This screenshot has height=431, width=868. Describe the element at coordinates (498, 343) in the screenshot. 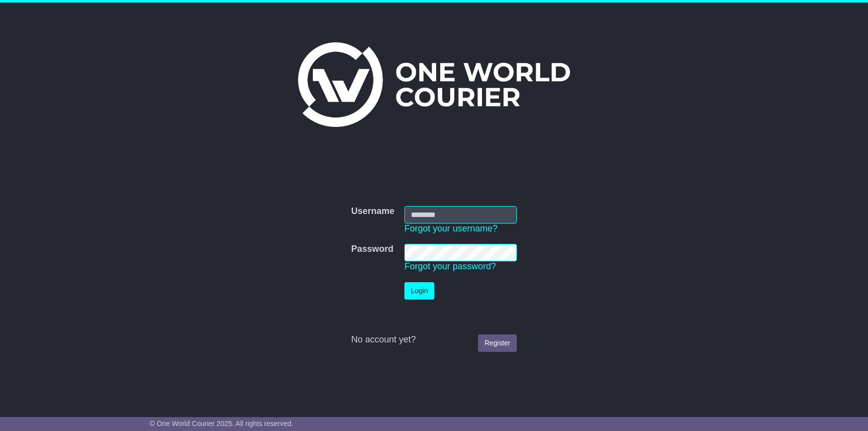

I see `a: Register` at that location.